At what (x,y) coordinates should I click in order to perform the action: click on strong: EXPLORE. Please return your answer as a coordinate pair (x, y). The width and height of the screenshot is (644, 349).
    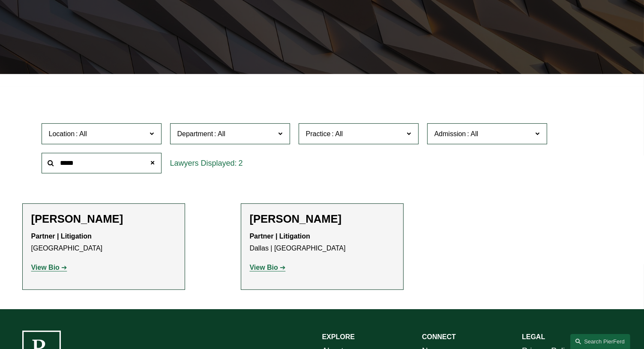
    Looking at the image, I should click on (339, 337).